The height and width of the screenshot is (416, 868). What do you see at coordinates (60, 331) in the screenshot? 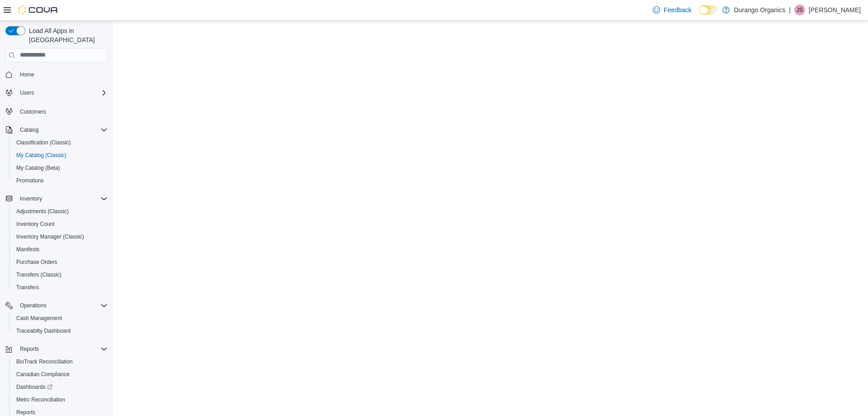
I see `button: Traceabilty Dashboard` at bounding box center [60, 331].